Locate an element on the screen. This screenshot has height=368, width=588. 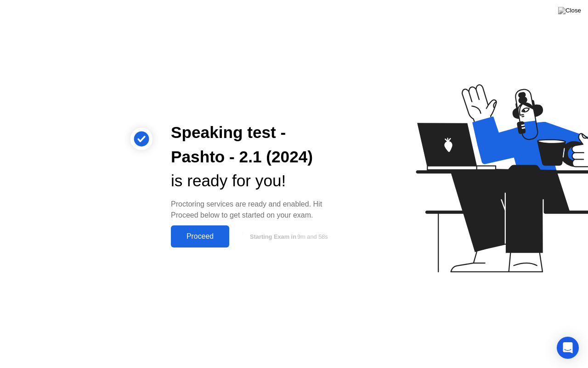
div: Open Intercom Messenger is located at coordinates (568, 347).